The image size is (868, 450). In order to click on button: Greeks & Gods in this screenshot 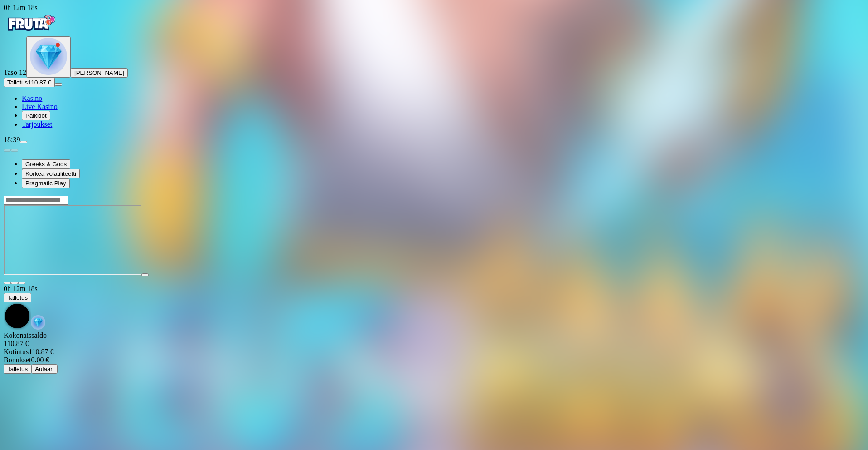, I will do `click(46, 164)`.